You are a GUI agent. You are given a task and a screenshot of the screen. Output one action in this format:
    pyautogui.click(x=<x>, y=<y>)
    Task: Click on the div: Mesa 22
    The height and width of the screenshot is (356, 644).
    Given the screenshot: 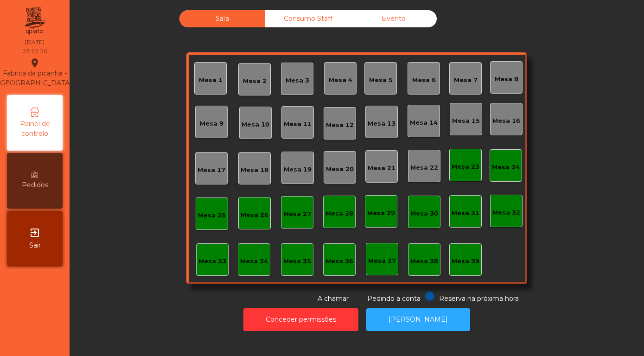 What is the action you would take?
    pyautogui.click(x=424, y=168)
    